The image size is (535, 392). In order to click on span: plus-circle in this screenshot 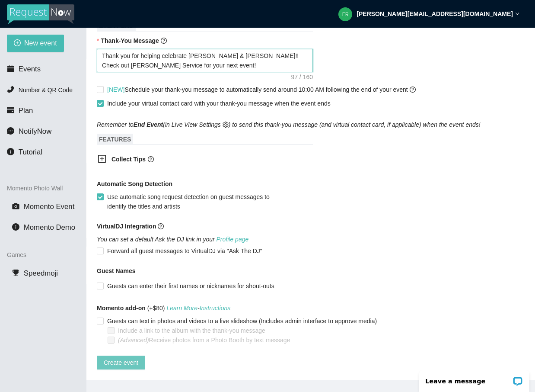, I will do `click(17, 43)`.